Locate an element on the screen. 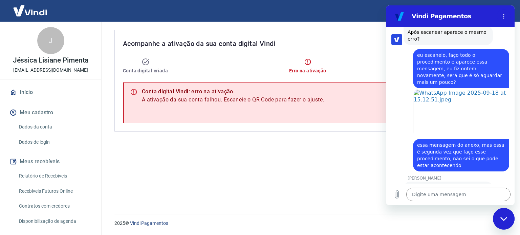 This screenshot has height=235, width=520. img: WhatsApp Image 2025-09-18 at 15.12.51.jpeg is located at coordinates (75, 108).